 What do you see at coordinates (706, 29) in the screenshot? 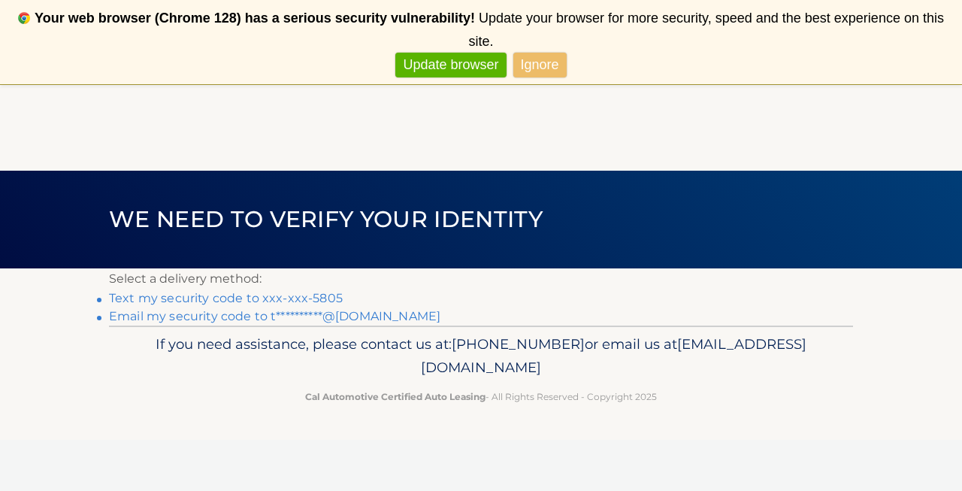
I see `span: Update your browser for more security, speed and the best experience on this site.` at bounding box center [706, 29].